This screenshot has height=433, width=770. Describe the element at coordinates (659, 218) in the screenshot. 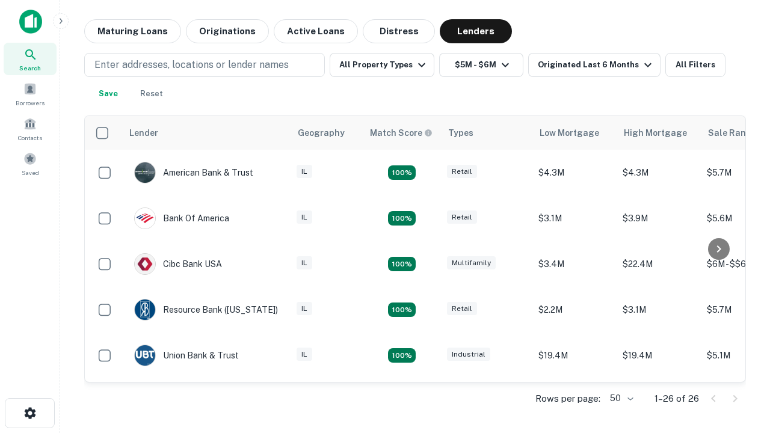

I see `td: $3.9M` at that location.